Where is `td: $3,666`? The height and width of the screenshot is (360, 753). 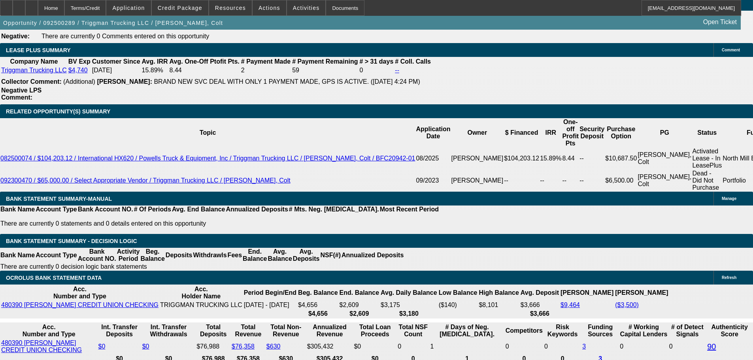 td: $3,666 is located at coordinates (539, 305).